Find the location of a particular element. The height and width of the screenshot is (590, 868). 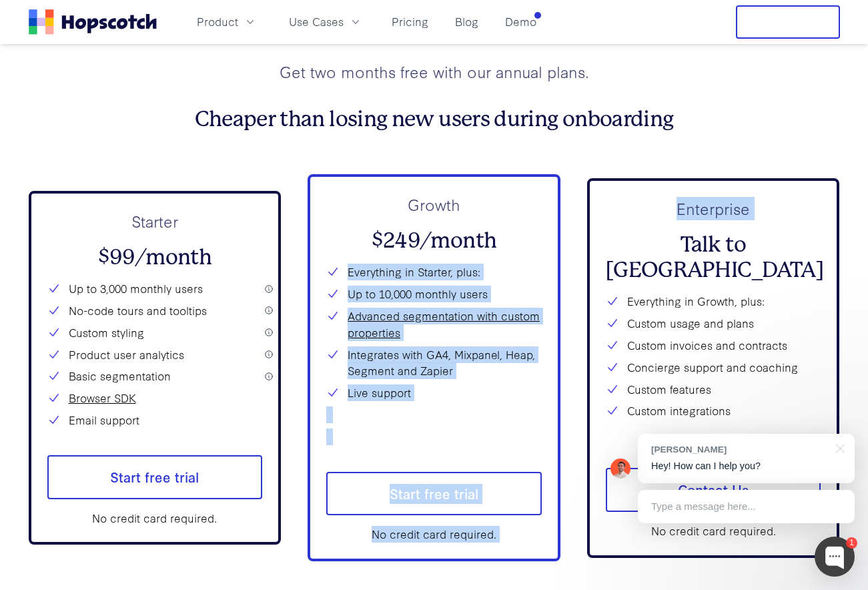

li: Custom invoices and contracts is located at coordinates (713, 345).